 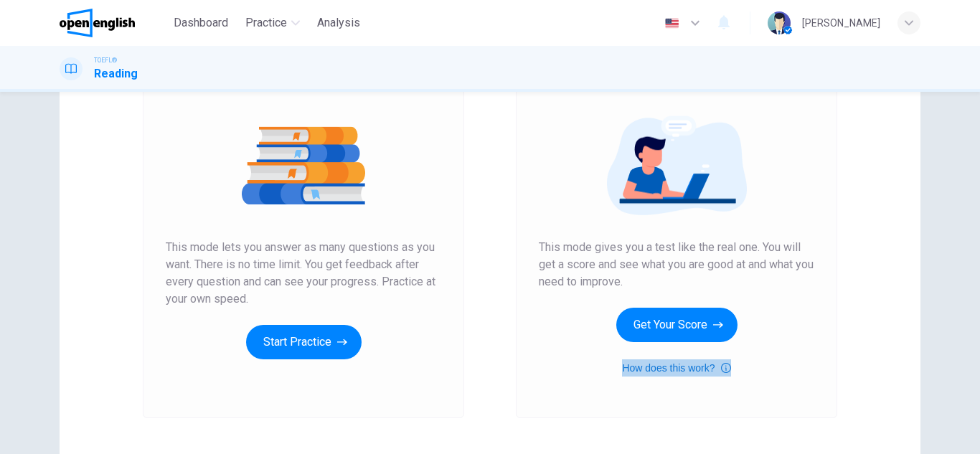 What do you see at coordinates (273, 23) in the screenshot?
I see `button: Practice` at bounding box center [273, 23].